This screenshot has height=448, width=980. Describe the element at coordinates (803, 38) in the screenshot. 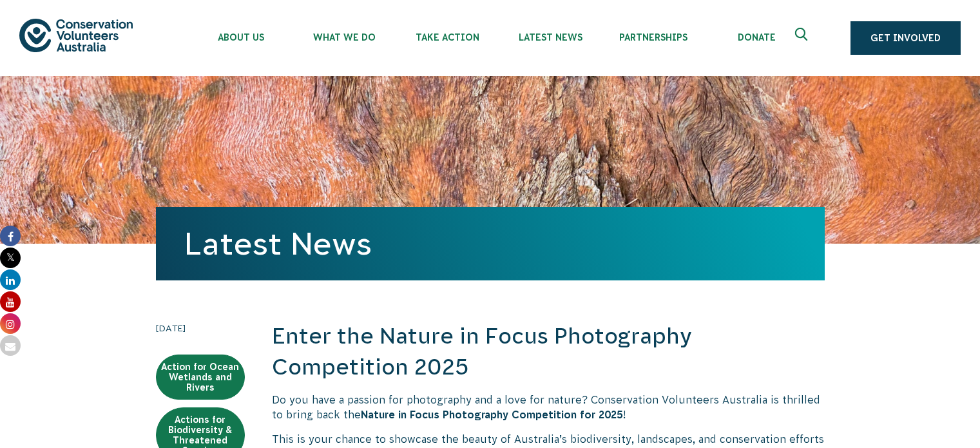

I see `button: Expand search box Close search box` at that location.